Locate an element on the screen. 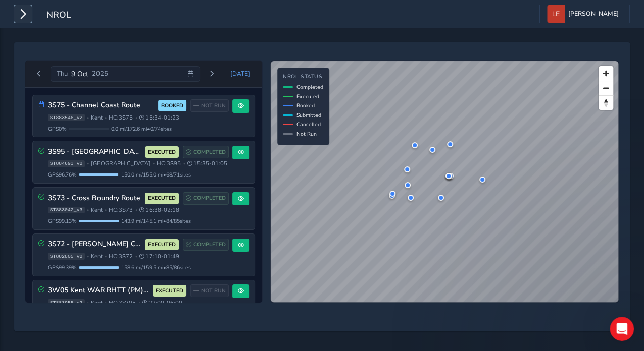 The width and height of the screenshot is (644, 351). span: GPS 99.39 % is located at coordinates (62, 267).